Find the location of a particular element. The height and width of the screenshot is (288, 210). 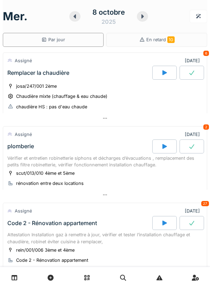

div: 2 is located at coordinates (206, 127).